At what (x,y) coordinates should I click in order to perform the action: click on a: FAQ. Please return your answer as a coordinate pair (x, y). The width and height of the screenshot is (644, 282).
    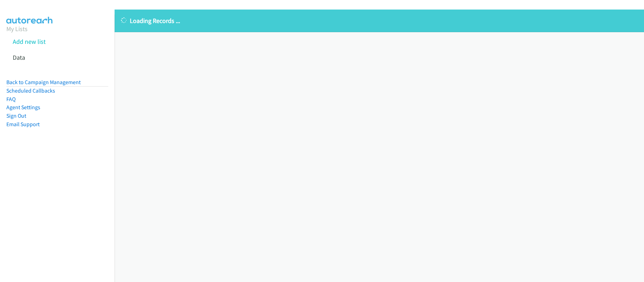
    Looking at the image, I should click on (11, 99).